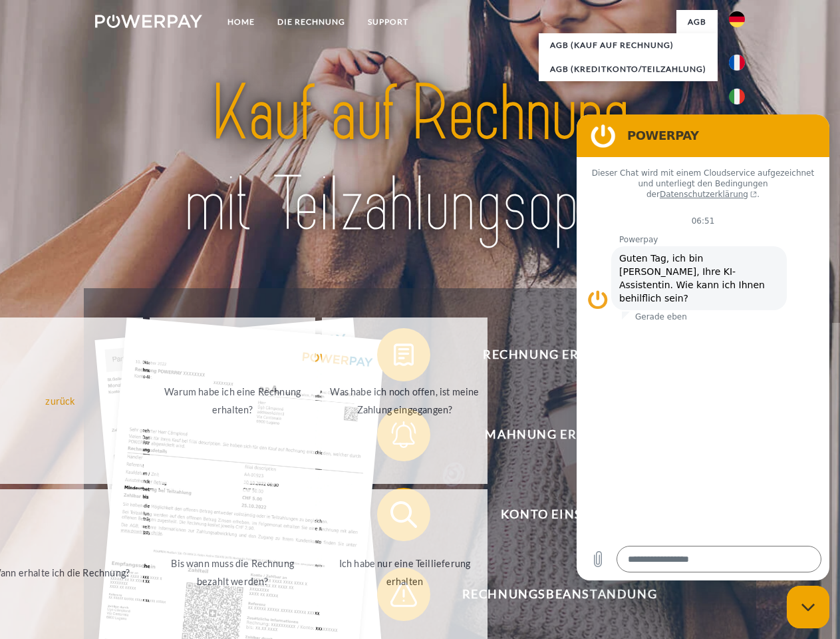 This screenshot has height=639, width=840. I want to click on p: Gerade eben, so click(85, 203).